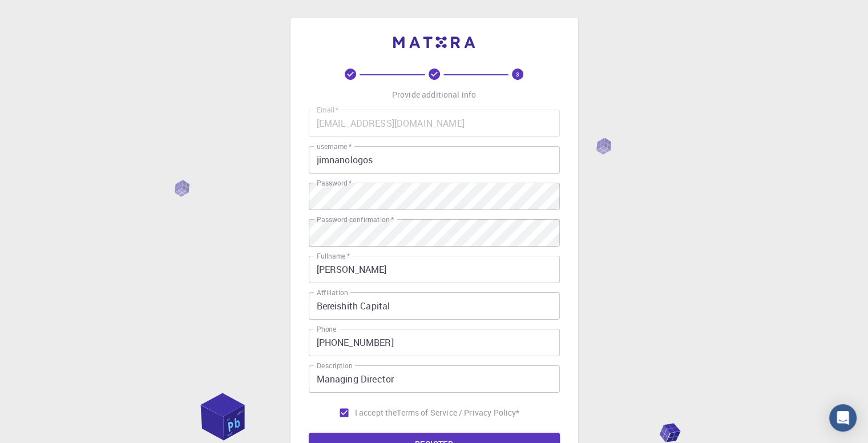 This screenshot has height=443, width=868. Describe the element at coordinates (328, 109) in the screenshot. I see `label: Email` at that location.